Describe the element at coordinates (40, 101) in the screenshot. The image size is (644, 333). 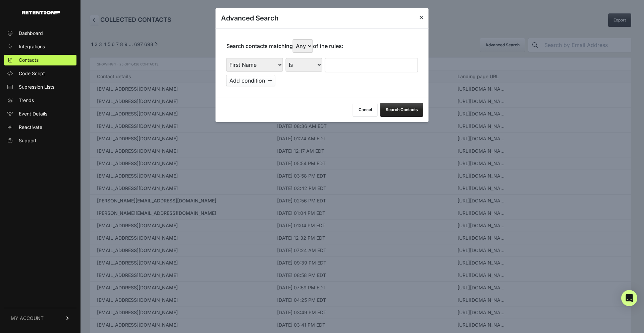
I see `a: Trends` at that location.